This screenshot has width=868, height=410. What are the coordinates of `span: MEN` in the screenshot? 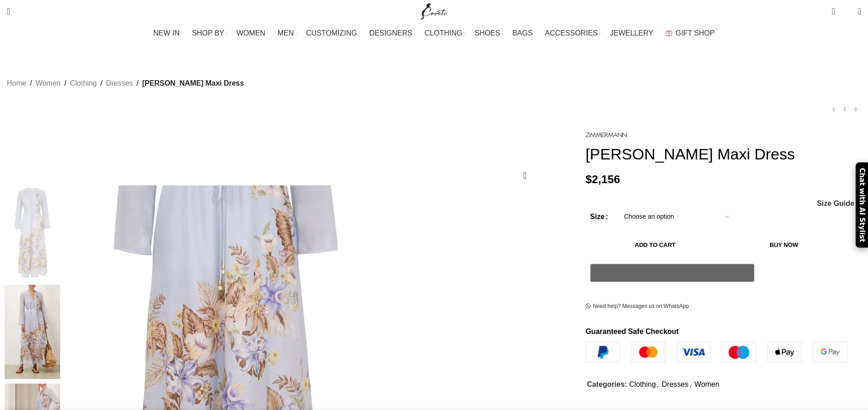 It's located at (286, 33).